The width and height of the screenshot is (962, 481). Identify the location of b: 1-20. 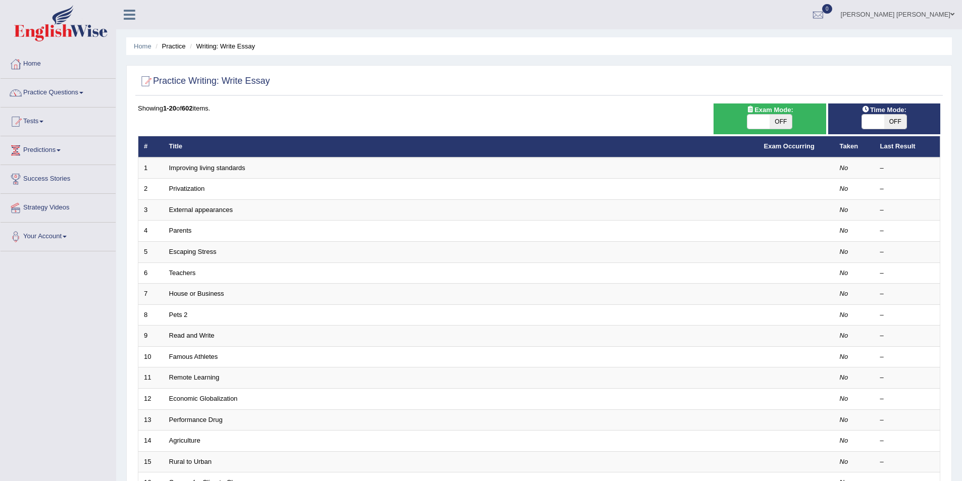
(170, 108).